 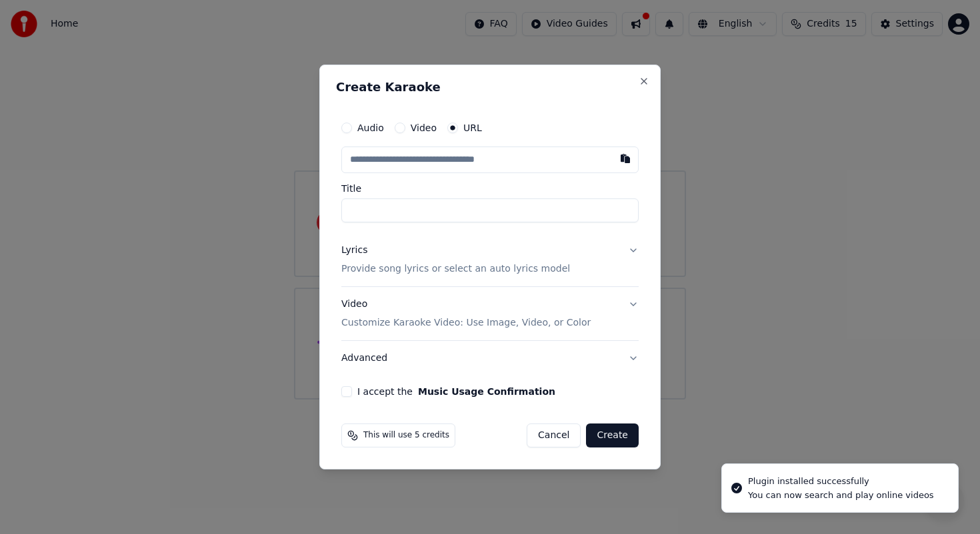 I want to click on p: Provide song lyrics or select an auto lyrics model, so click(x=455, y=269).